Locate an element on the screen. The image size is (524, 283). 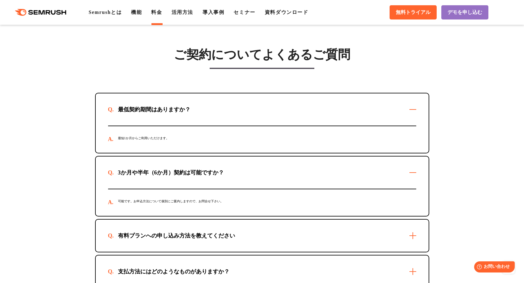
a: セミナー is located at coordinates (244, 12).